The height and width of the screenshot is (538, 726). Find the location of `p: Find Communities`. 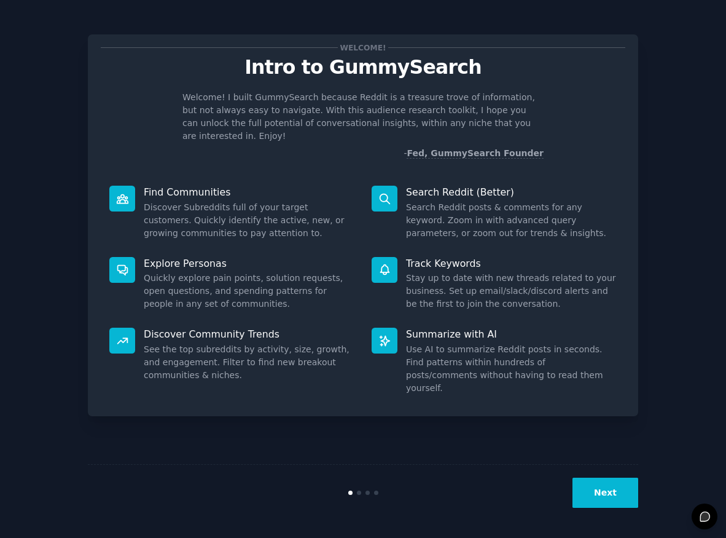

p: Find Communities is located at coordinates (249, 192).